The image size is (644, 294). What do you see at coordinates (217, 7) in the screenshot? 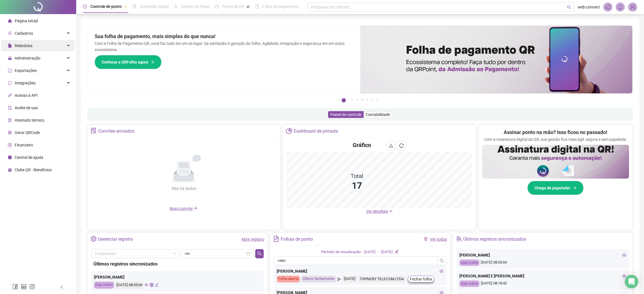
I see `span: dashboard` at bounding box center [217, 7].